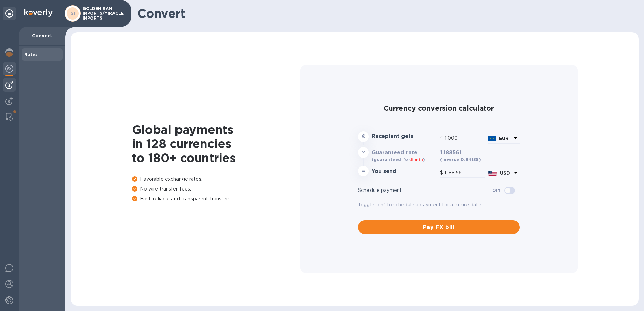  Describe the element at coordinates (505, 173) in the screenshot. I see `b: USD` at that location.